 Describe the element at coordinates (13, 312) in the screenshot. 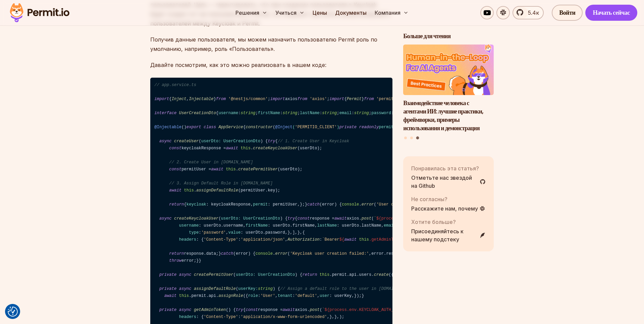

I see `button: Настройки согласия` at that location.